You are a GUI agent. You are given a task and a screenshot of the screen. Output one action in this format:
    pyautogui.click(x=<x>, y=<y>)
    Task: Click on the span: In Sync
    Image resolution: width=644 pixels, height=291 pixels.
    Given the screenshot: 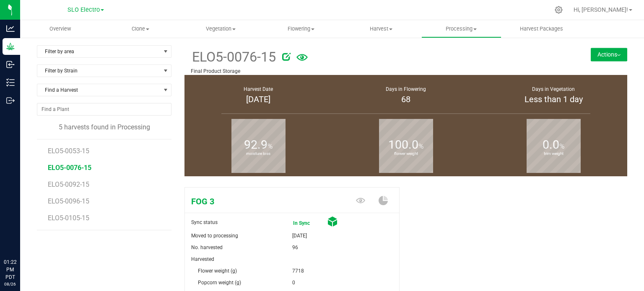 What is the action you would take?
    pyautogui.click(x=310, y=223)
    